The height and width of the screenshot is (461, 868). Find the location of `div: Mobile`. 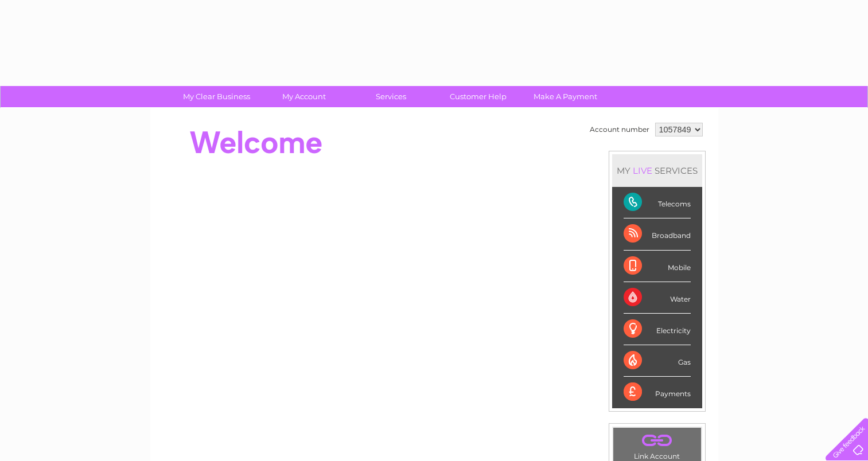

div: Mobile is located at coordinates (657, 266).